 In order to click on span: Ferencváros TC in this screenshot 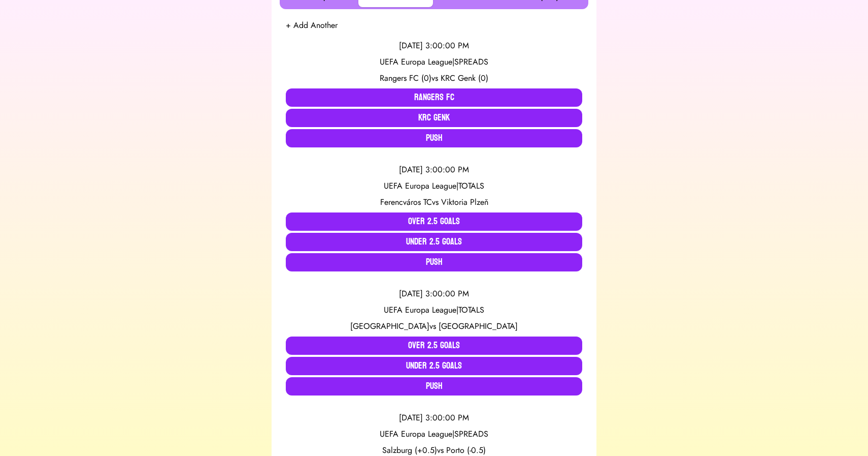, I will do `click(406, 202)`.